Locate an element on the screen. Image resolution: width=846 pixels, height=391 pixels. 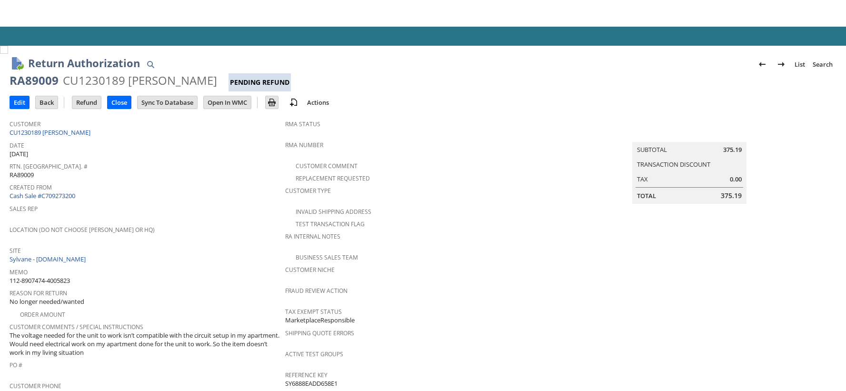
a: Business Sales Team is located at coordinates (327, 257).